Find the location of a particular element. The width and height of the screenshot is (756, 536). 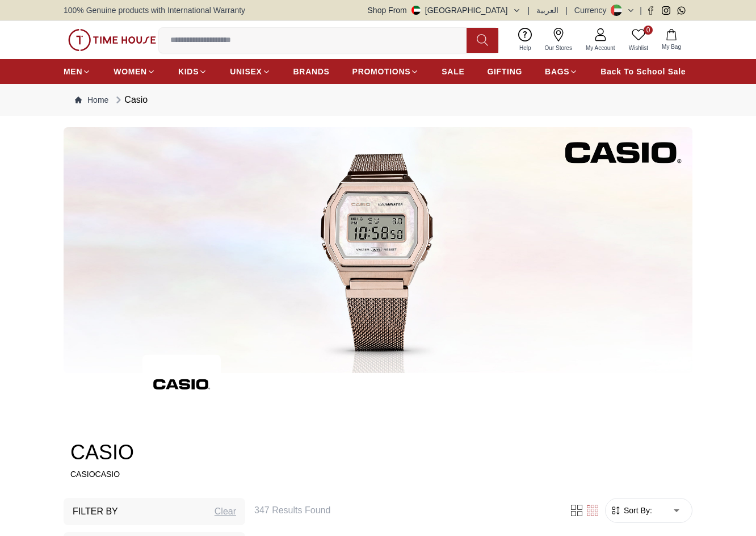

span: BRANDS is located at coordinates (312, 71).